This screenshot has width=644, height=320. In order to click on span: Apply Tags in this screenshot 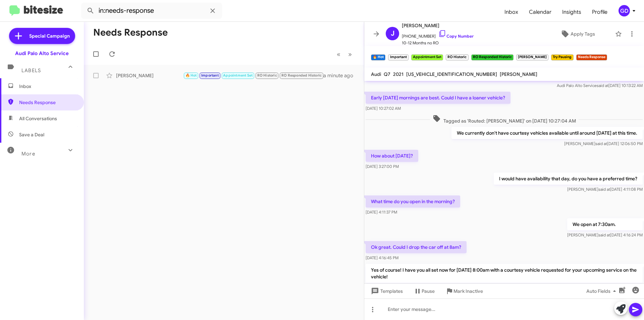, I will do `click(583, 34)`.